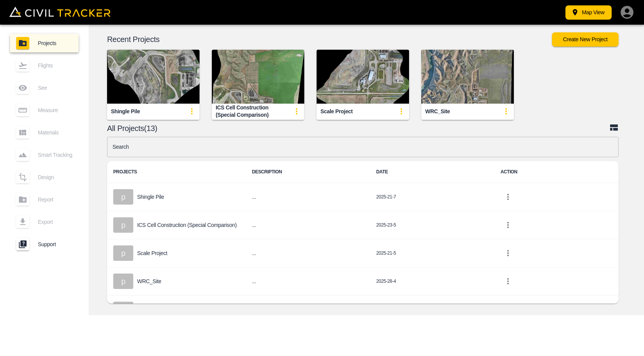 The height and width of the screenshot is (356, 644). I want to click on th: DESCRIPTION, so click(308, 172).